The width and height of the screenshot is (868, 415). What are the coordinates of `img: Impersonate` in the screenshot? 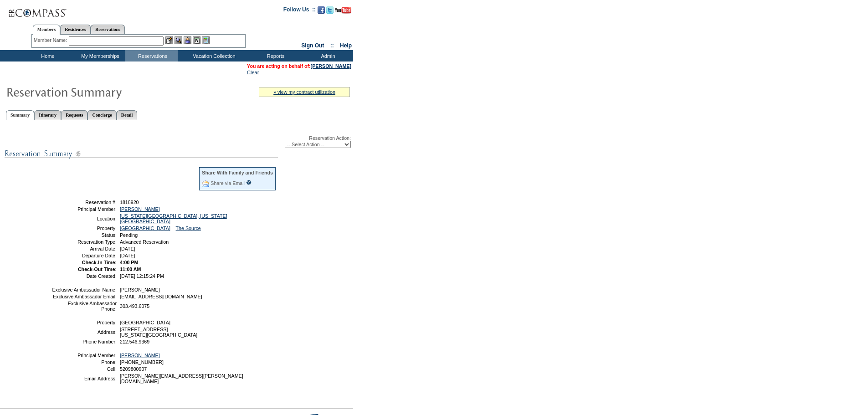 It's located at (188, 40).